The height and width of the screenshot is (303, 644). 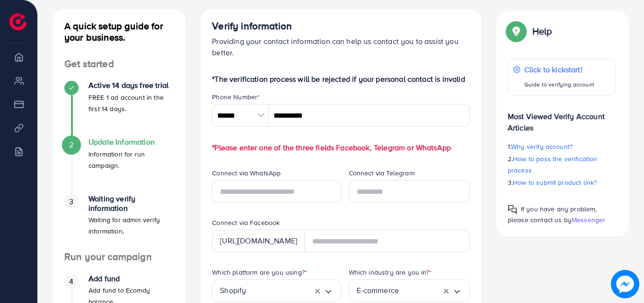 What do you see at coordinates (236, 97) in the screenshot?
I see `label: Phone Number` at bounding box center [236, 97].